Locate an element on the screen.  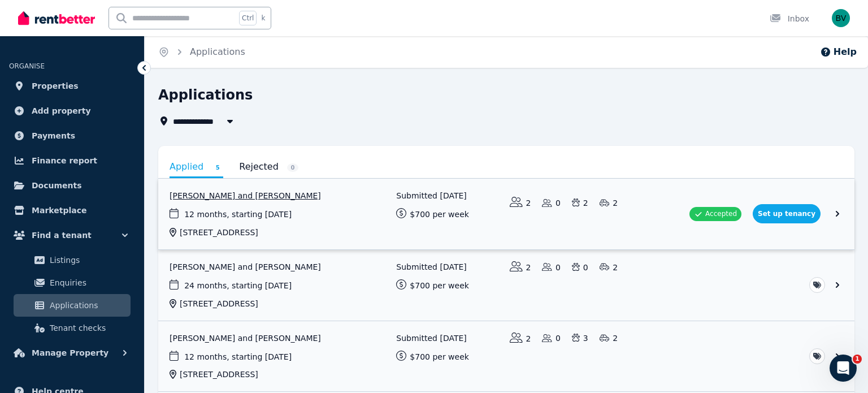
a: Applied is located at coordinates (196, 167).